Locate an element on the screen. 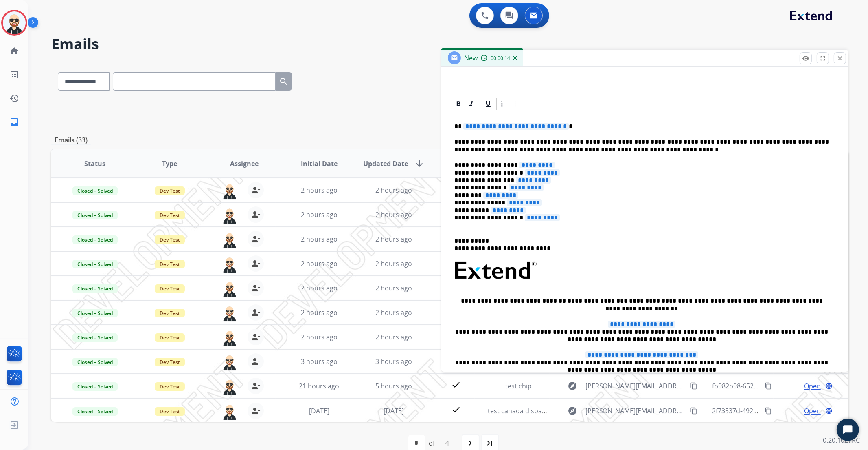 Image resolution: width=868 pixels, height=450 pixels. p: Emails (33) is located at coordinates (71, 140).